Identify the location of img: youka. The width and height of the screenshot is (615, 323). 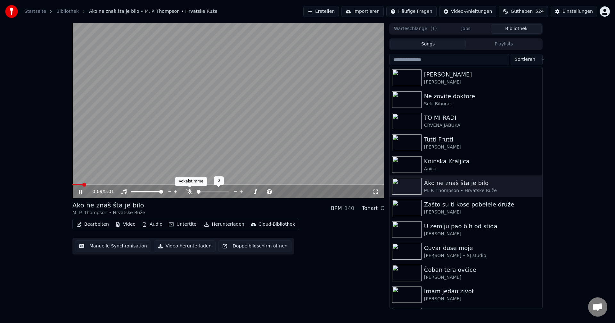
(12, 12).